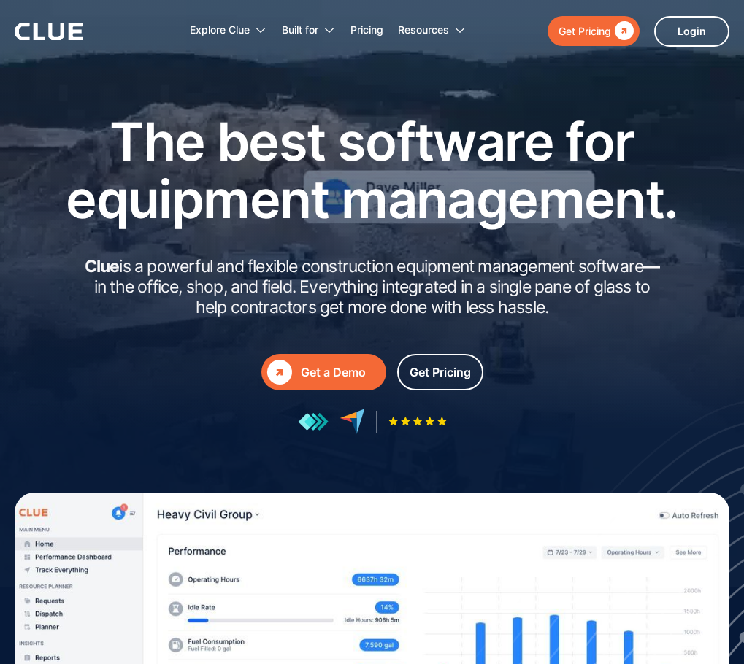 This screenshot has width=744, height=664. I want to click on h2: is a powerful and flexible construction equipment management software in the office, shop, and fi..., so click(372, 287).